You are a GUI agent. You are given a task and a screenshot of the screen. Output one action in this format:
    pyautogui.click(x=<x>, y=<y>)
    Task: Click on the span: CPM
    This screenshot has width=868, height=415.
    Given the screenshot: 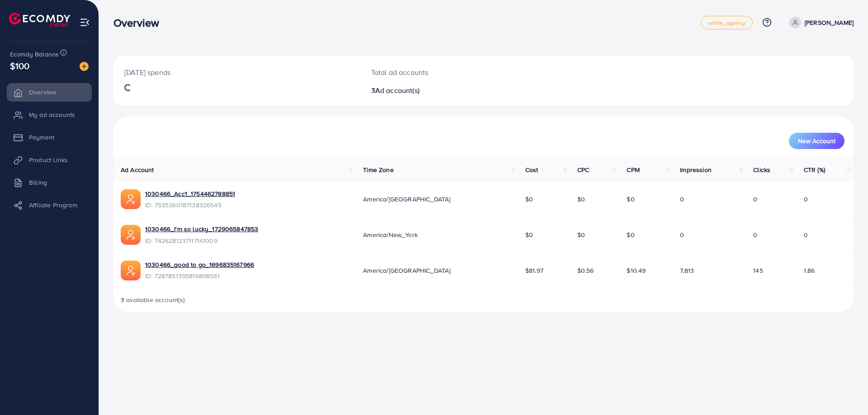 What is the action you would take?
    pyautogui.click(x=633, y=170)
    